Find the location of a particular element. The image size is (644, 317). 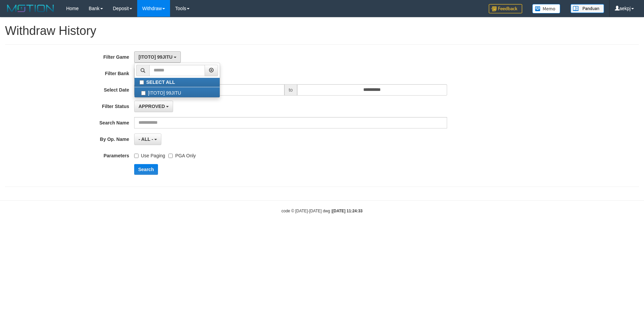

img: Feedback.jpg is located at coordinates (505, 9).